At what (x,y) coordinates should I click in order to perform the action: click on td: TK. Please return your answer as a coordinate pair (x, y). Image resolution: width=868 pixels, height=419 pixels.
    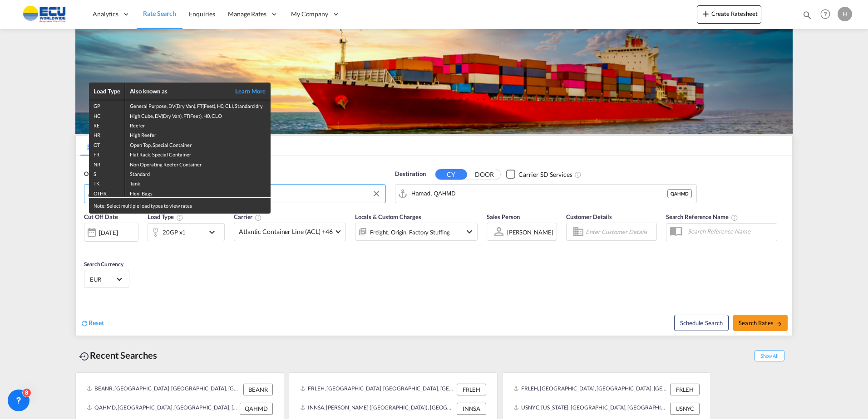
    Looking at the image, I should click on (107, 182).